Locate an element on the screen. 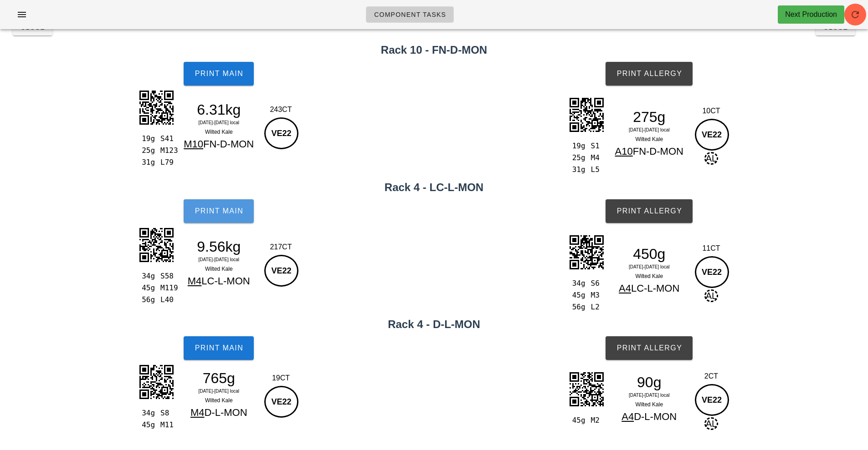 This screenshot has width=868, height=450. div: M4 is located at coordinates (596, 158).